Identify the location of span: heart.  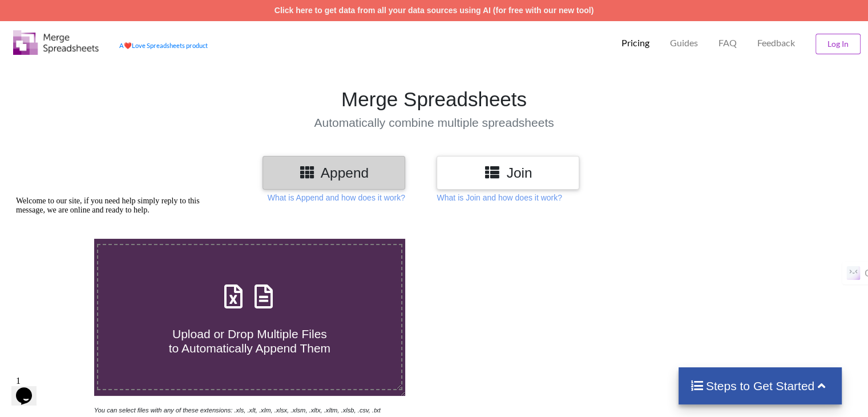
(128, 45).